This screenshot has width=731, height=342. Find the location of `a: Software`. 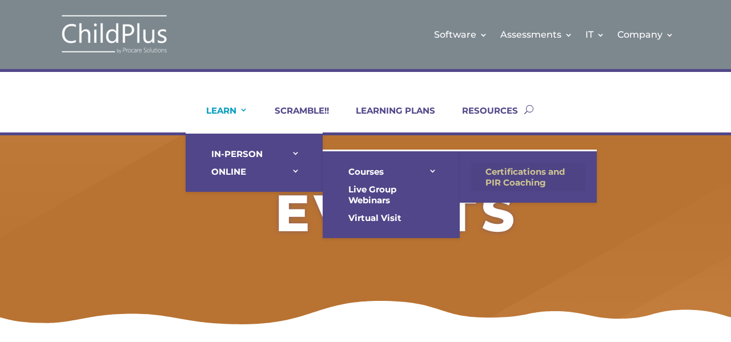

a: Software is located at coordinates (461, 34).